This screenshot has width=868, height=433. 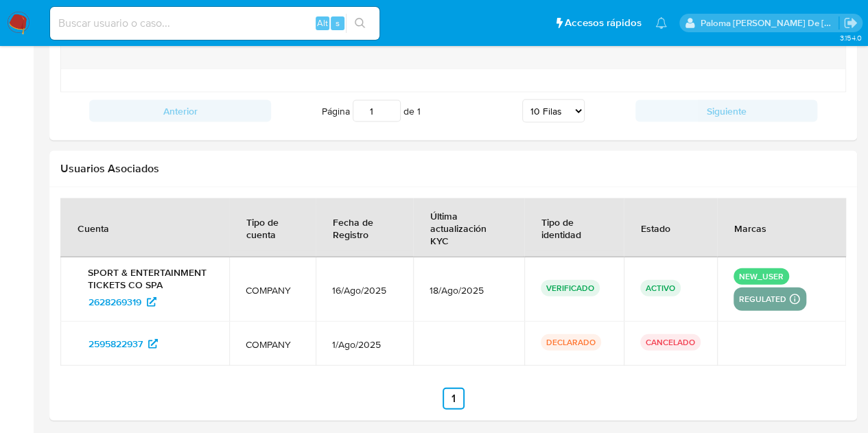 What do you see at coordinates (453, 169) in the screenshot?
I see `h2: Usuarios Asociados` at bounding box center [453, 169].